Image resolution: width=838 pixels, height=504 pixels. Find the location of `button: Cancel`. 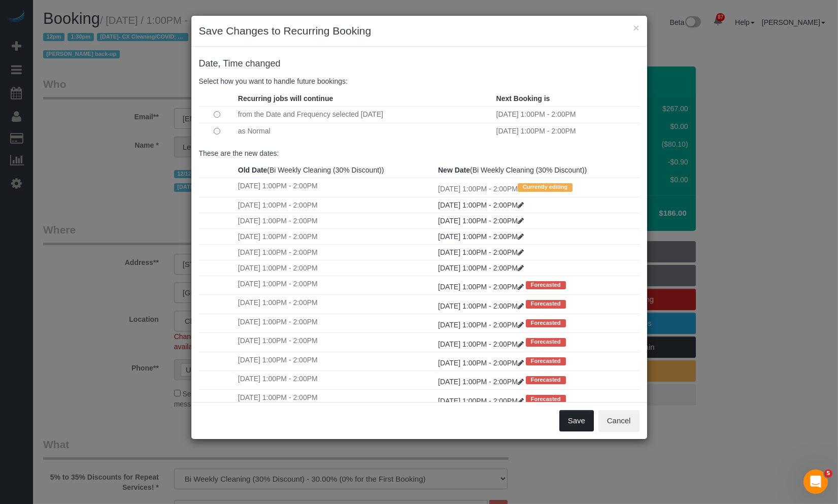

button: Cancel is located at coordinates (619, 420).